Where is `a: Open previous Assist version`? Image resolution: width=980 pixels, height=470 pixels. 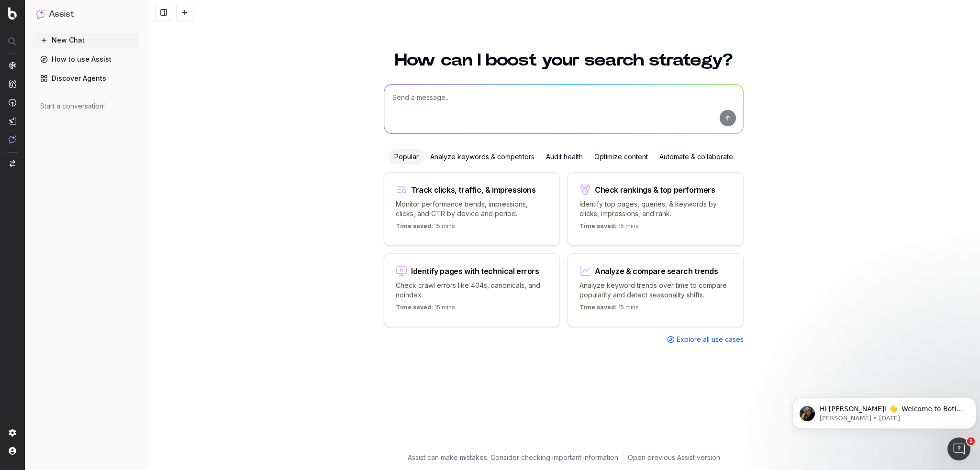
a: Open previous Assist version is located at coordinates (674, 457).